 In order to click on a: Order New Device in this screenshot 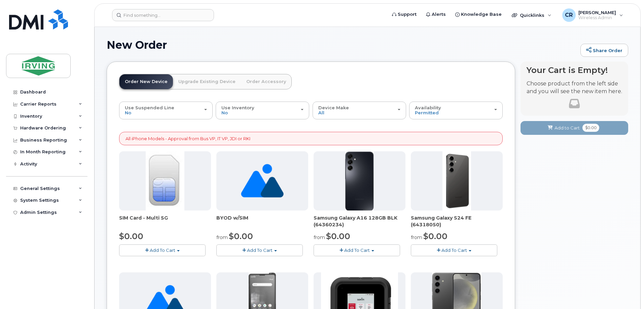, I will do `click(146, 81)`.